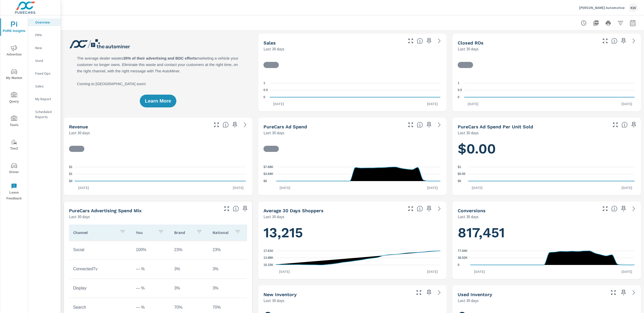 Image resolution: width=644 pixels, height=313 pixels. What do you see at coordinates (547, 149) in the screenshot?
I see `h1: $0.00` at bounding box center [547, 149].